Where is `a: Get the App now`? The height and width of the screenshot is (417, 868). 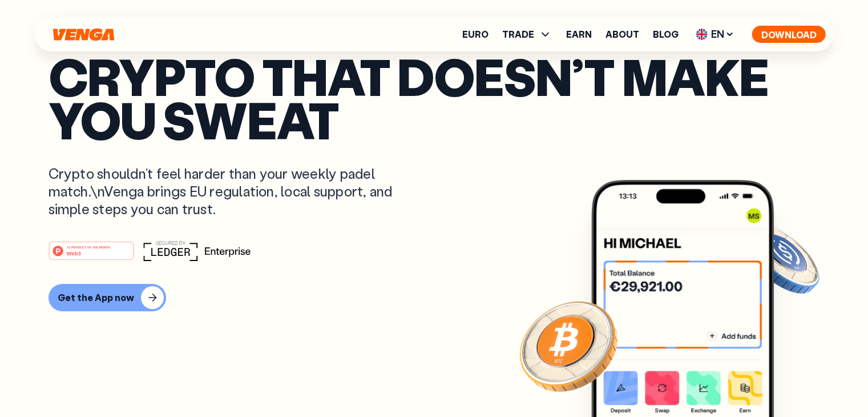 a: Get the App now is located at coordinates (435, 297).